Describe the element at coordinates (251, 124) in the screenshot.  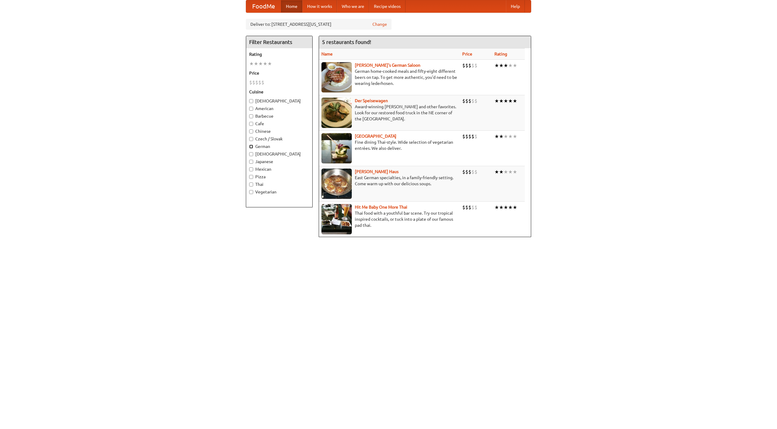
I see `input: Cafe` at that location.